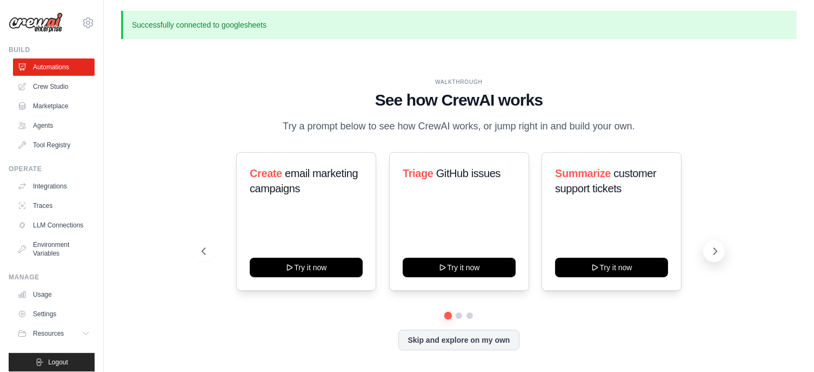  I want to click on span: GitHub issues, so click(468, 173).